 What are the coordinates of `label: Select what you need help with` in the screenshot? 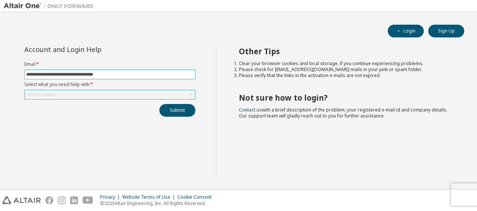 It's located at (110, 85).